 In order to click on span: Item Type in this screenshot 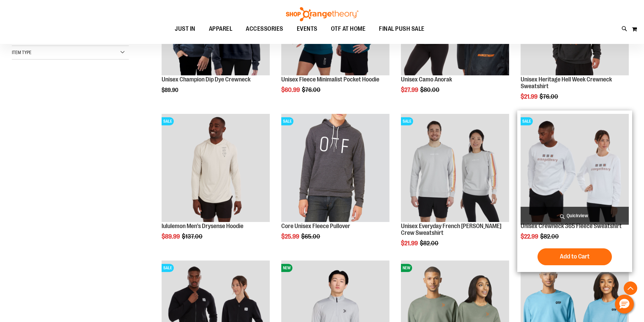, I will do `click(22, 52)`.